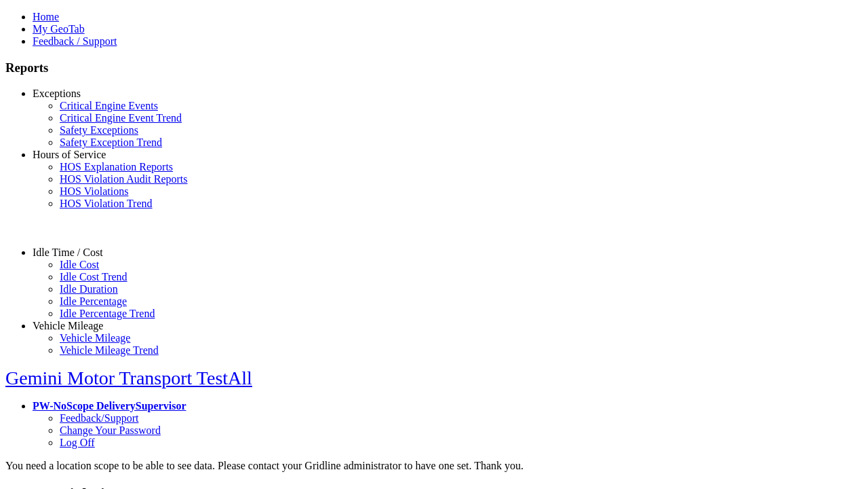  I want to click on a: Change Your Password, so click(110, 430).